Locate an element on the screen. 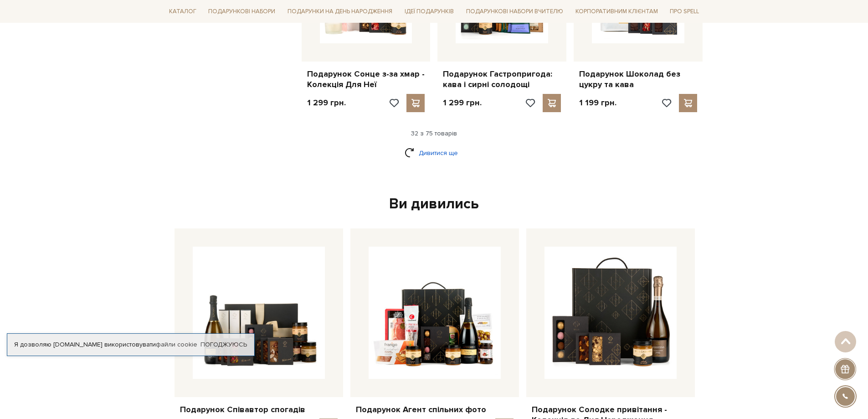  a: Подарунок Сонце з-за хмар - Колекція Для Неї is located at coordinates (366, 80).